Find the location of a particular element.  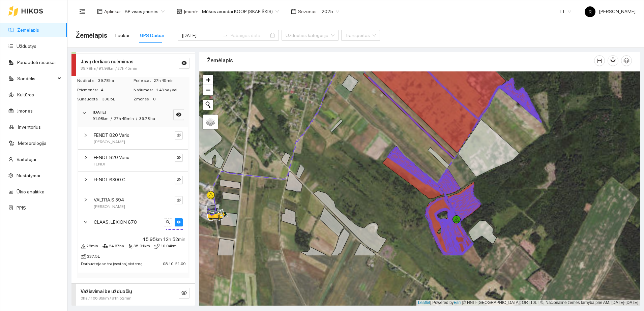

a: Panaudoti resursai is located at coordinates (36, 62).